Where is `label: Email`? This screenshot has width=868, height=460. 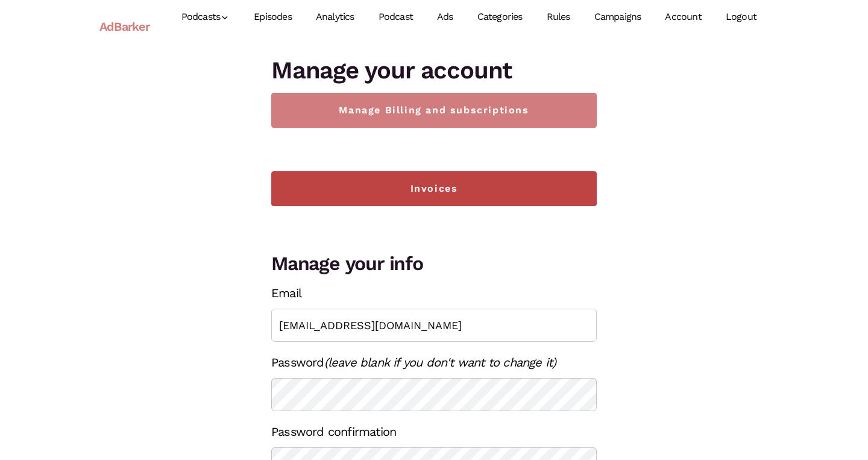 label: Email is located at coordinates (286, 294).